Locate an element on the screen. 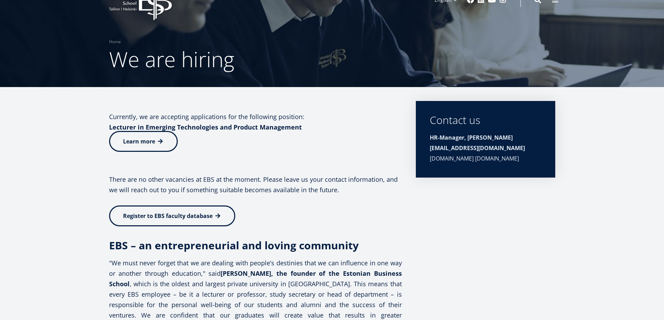 This screenshot has height=320, width=664. p: Currently, we are accepting applications for the following position: is located at coordinates (256, 122).